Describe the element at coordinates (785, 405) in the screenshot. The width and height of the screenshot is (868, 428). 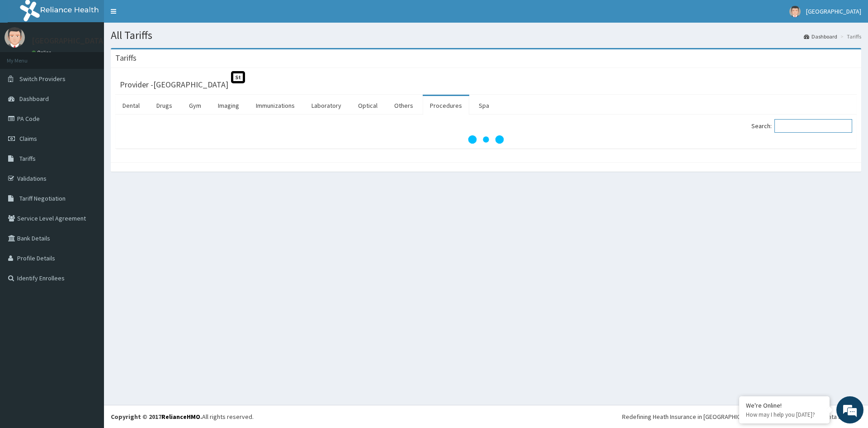
I see `div: We're Online!` at that location.